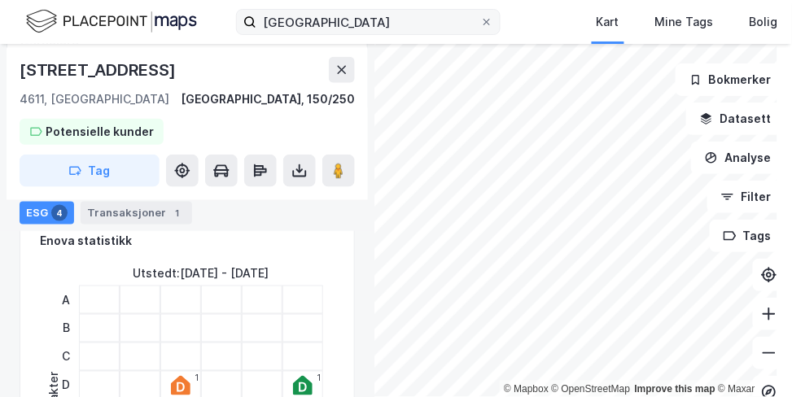  What do you see at coordinates (730, 80) in the screenshot?
I see `button: Bokmerker` at bounding box center [730, 80].